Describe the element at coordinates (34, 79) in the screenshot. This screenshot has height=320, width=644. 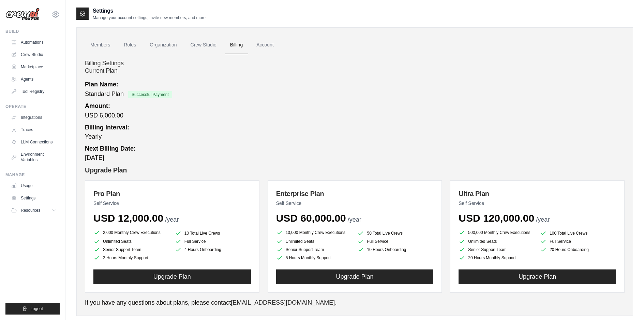
I see `a: Agents` at that location.